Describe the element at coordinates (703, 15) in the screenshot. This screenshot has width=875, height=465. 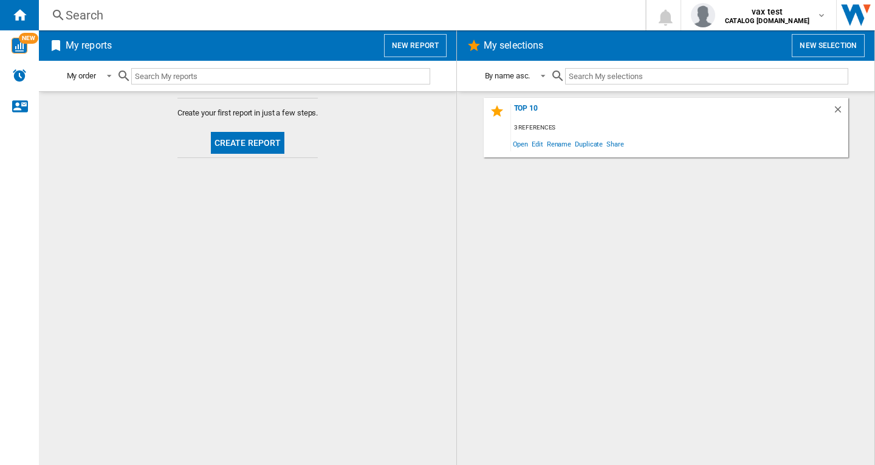
I see `img: profile.jpg` at that location.